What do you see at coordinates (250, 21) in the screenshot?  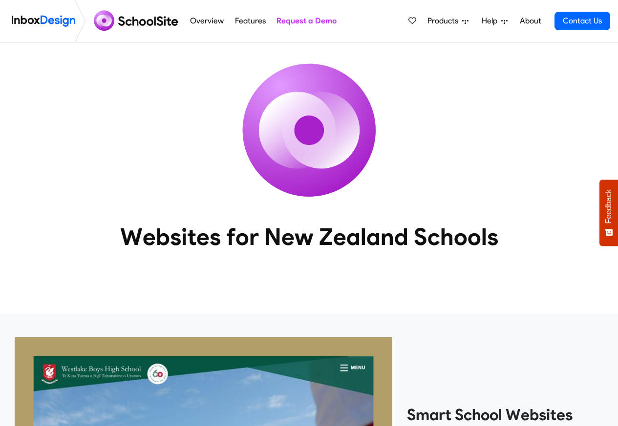 I see `a: Features` at bounding box center [250, 21].